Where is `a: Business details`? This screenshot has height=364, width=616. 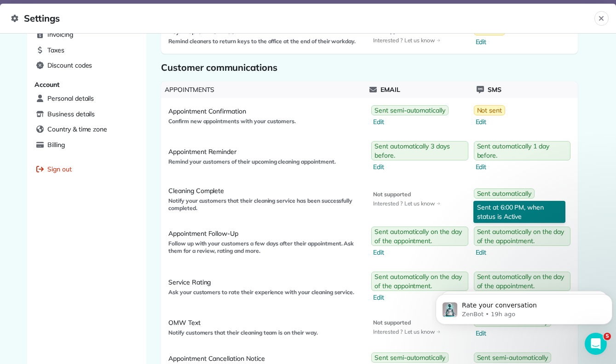
a: Business details is located at coordinates (87, 114).